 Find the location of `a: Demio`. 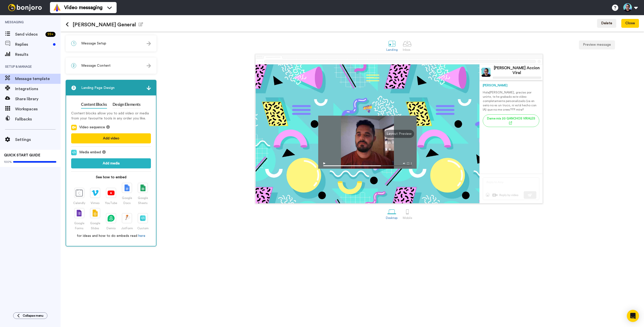

a: Demio is located at coordinates (111, 221).